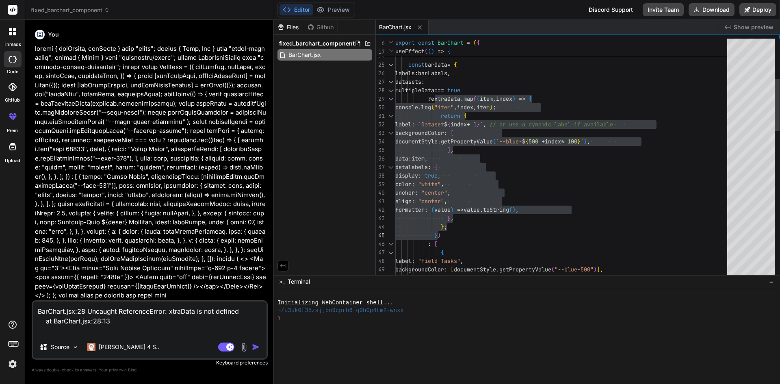  Describe the element at coordinates (426, 43) in the screenshot. I see `span: const` at that location.